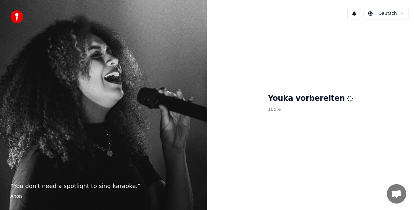  What do you see at coordinates (311, 110) in the screenshot?
I see `p: 100 %` at bounding box center [311, 110].